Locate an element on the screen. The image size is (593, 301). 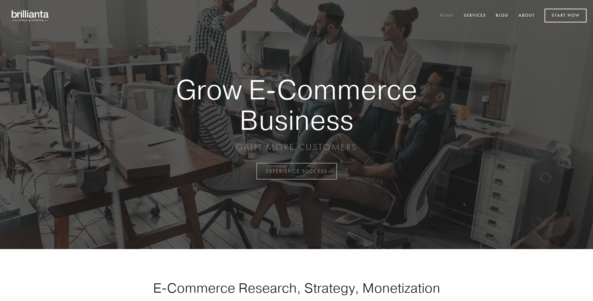
a: Start Now is located at coordinates (565, 15).